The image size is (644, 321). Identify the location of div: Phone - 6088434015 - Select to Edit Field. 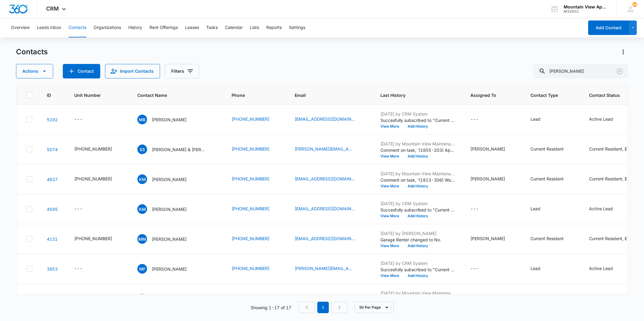
(256, 149).